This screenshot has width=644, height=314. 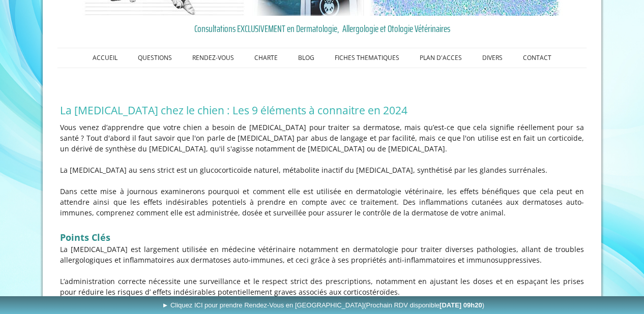 I want to click on a: FICHES THEMATIQUES, so click(x=367, y=58).